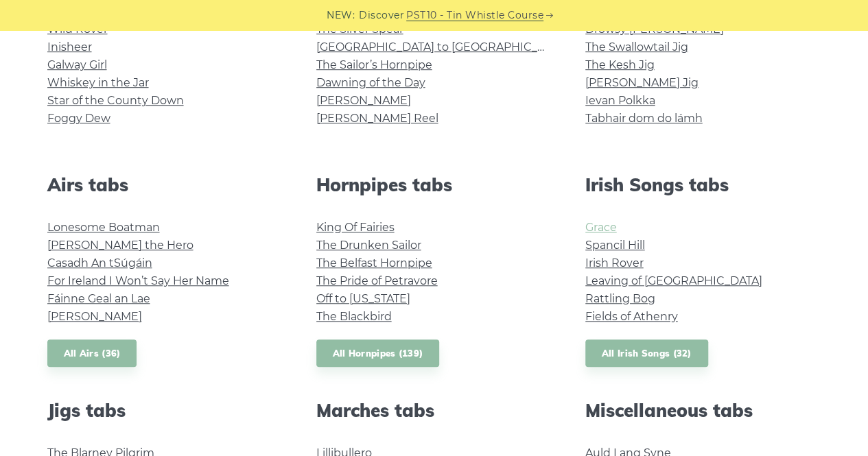  Describe the element at coordinates (77, 64) in the screenshot. I see `a: Galway Girl` at that location.